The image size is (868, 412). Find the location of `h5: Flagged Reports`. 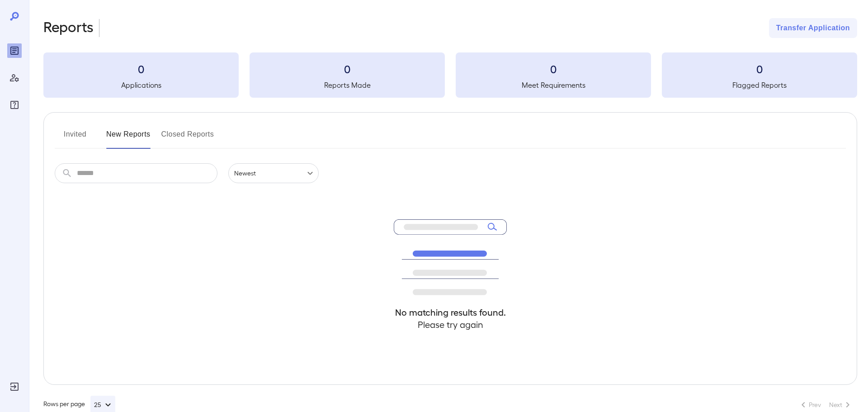

h5: Flagged Reports is located at coordinates (760, 85).